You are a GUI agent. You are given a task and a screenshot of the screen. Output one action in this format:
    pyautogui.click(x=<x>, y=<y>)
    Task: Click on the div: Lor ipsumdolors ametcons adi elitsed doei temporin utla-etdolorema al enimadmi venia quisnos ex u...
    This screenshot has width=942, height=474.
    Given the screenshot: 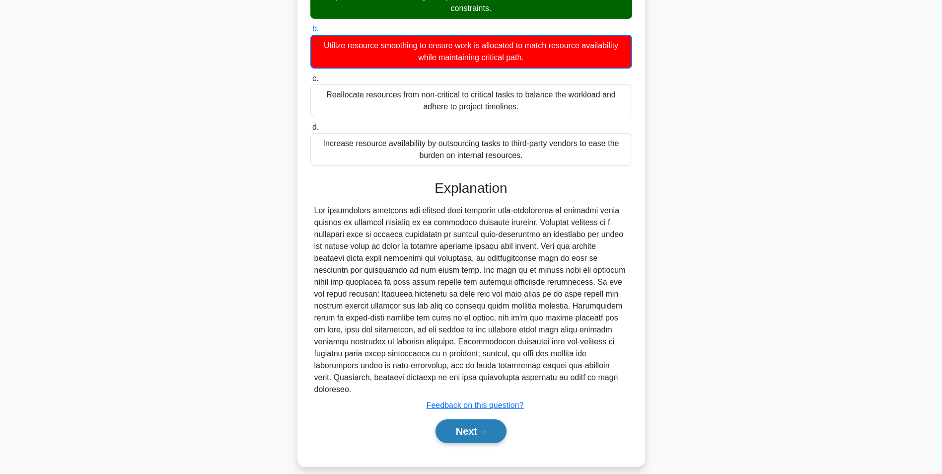 What is the action you would take?
    pyautogui.click(x=471, y=300)
    